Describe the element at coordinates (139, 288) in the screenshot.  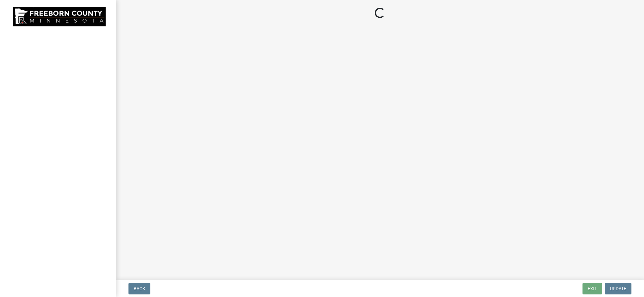
I see `span: Back` at that location.